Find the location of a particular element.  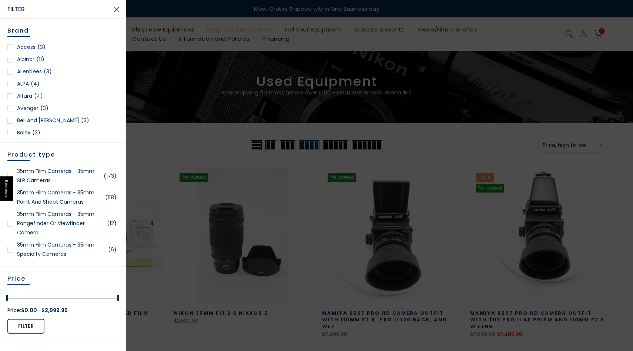

a: Altura(4) is located at coordinates (63, 96).